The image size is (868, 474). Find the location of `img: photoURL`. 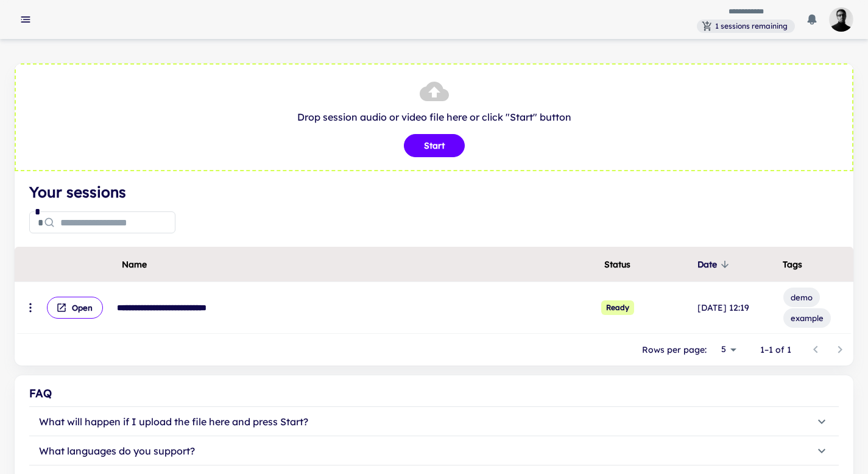

img: photoURL is located at coordinates (841, 20).